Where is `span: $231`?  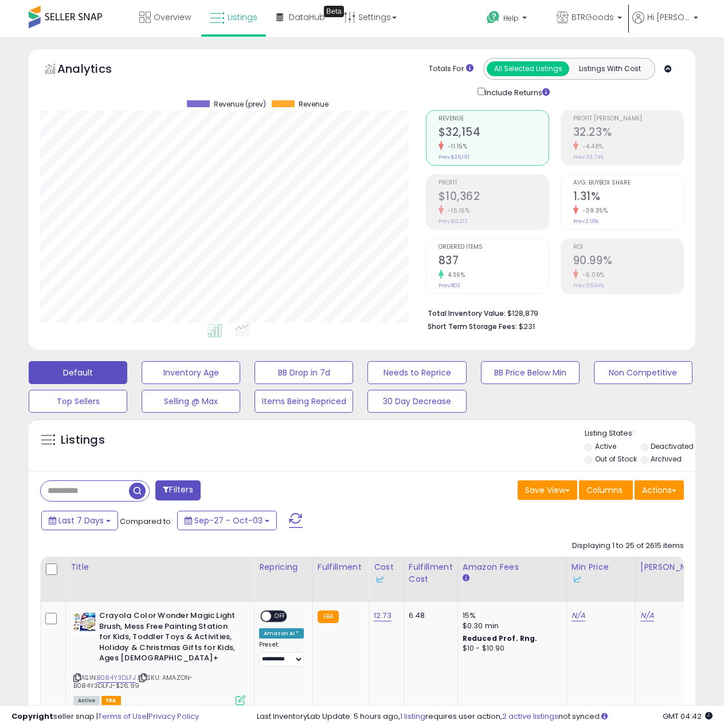
span: $231 is located at coordinates (526, 326).